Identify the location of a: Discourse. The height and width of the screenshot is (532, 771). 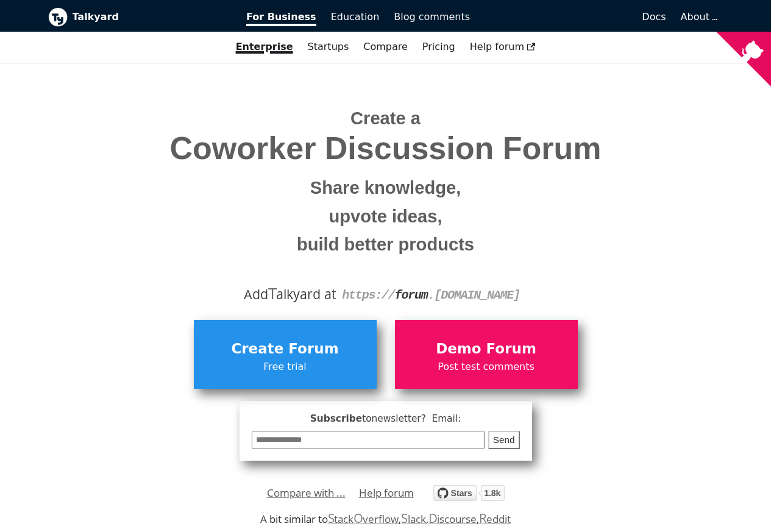
(453, 518).